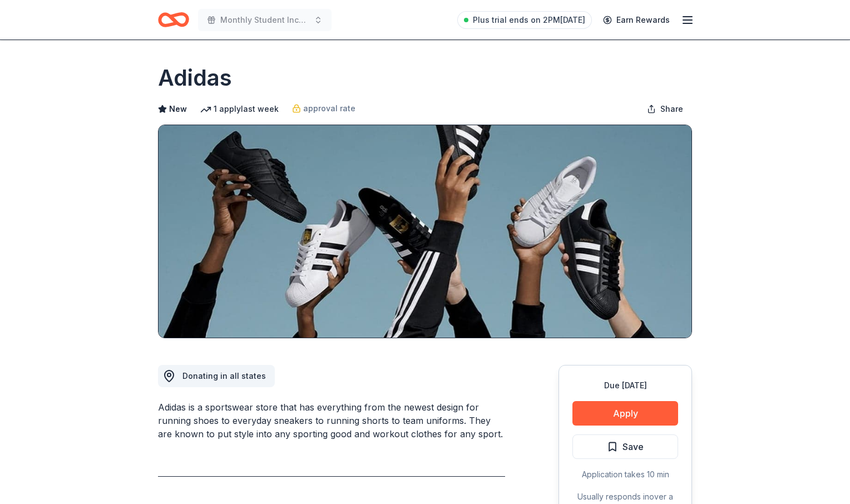  I want to click on div: Application takes 10 min, so click(625, 474).